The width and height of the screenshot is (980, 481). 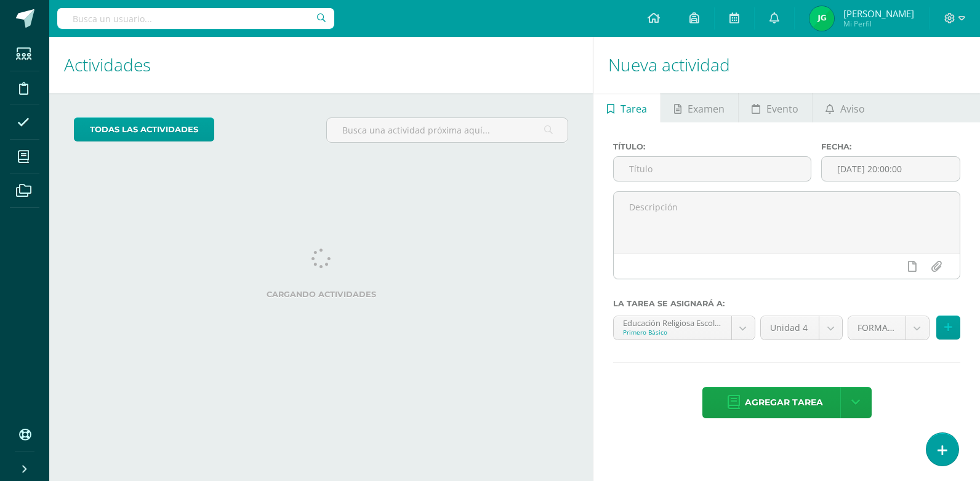 I want to click on a: FORMATIVO (60.0%), so click(x=888, y=328).